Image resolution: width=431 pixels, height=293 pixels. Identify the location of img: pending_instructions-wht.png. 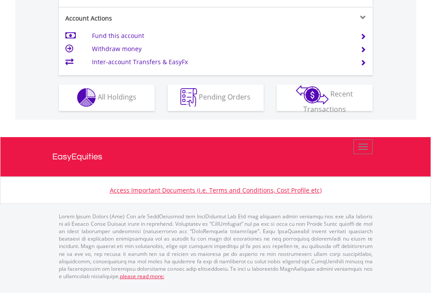
(189, 97).